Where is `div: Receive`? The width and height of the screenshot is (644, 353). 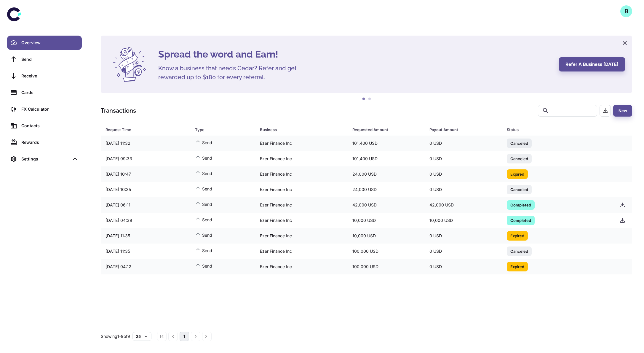 div: Receive is located at coordinates (50, 76).